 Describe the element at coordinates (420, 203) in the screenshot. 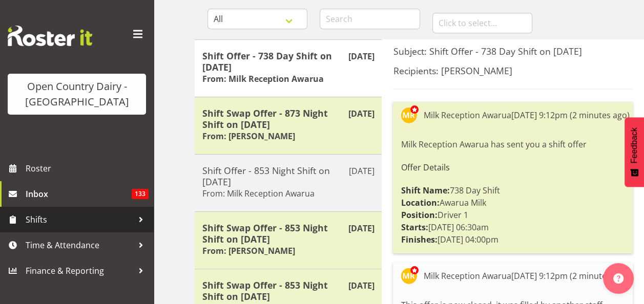

I see `strong: Location:` at that location.